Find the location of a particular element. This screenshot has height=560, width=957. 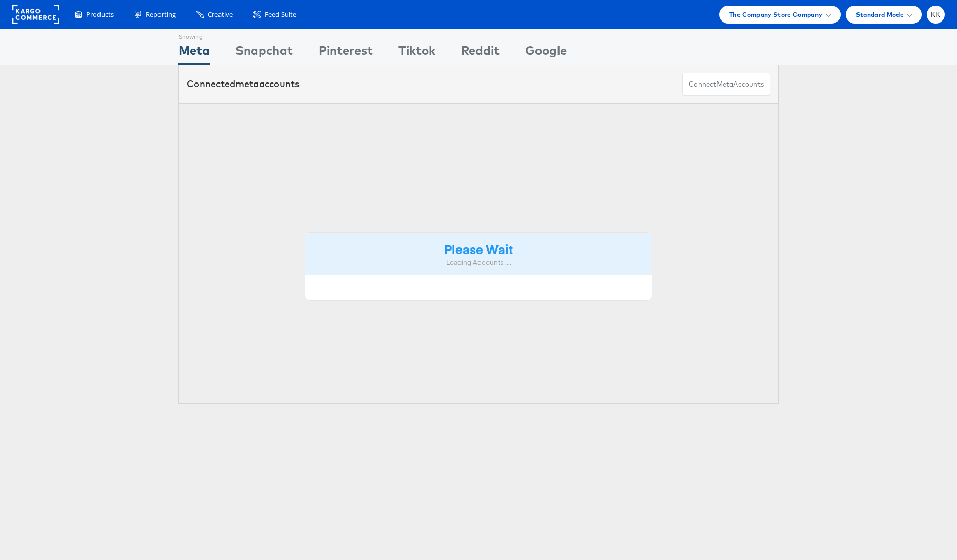

div: Reddit is located at coordinates (480, 53).